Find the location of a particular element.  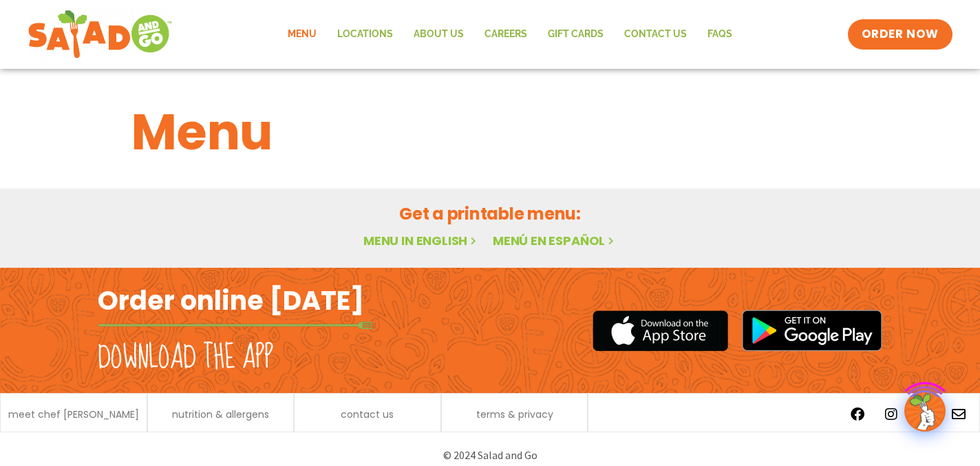

nav: Menu is located at coordinates (510, 35).